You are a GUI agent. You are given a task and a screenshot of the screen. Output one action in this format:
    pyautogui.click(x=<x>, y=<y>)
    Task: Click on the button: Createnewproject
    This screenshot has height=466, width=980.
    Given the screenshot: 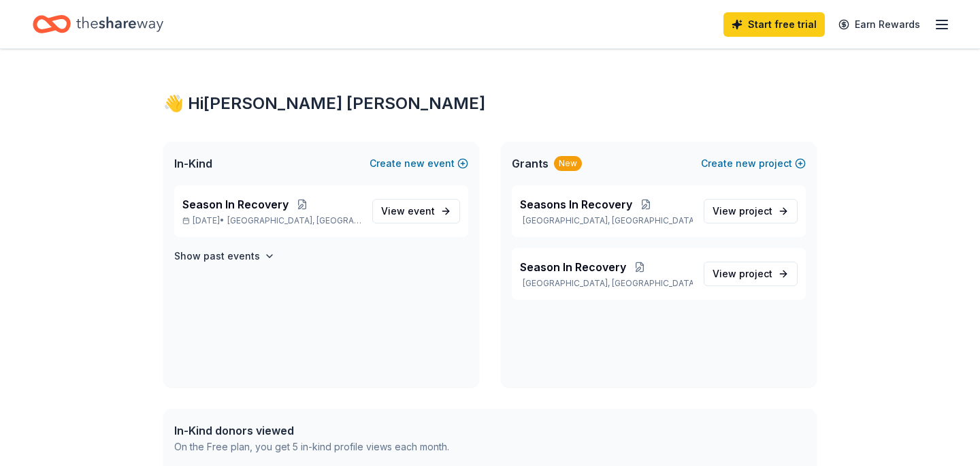 What is the action you would take?
    pyautogui.click(x=753, y=163)
    